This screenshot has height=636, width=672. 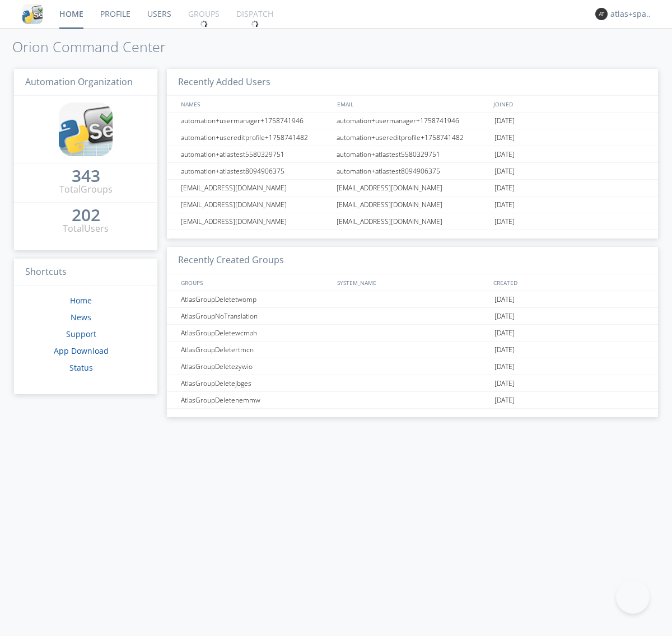 I want to click on img: 373638.png, so click(x=601, y=14).